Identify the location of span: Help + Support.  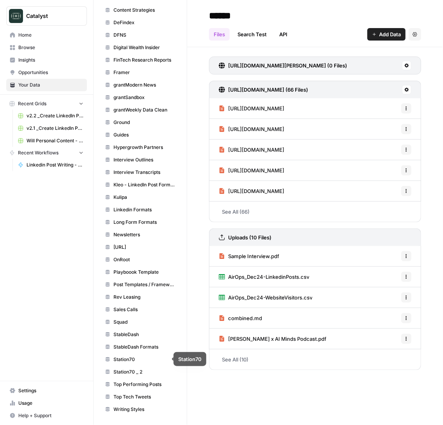
(51, 416).